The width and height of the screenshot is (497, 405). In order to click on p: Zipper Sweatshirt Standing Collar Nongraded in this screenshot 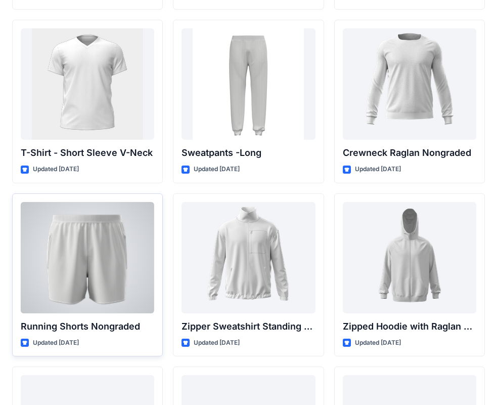, I will do `click(248, 326)`.